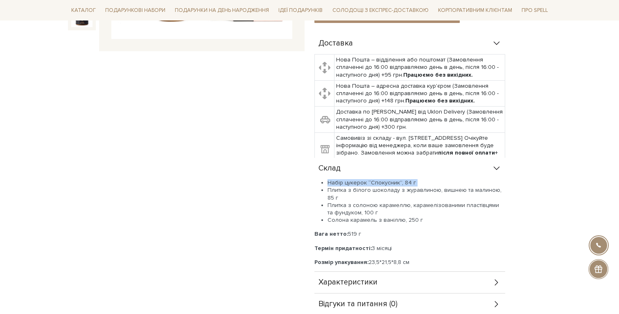 This screenshot has height=314, width=619. I want to click on a: Каталог, so click(83, 10).